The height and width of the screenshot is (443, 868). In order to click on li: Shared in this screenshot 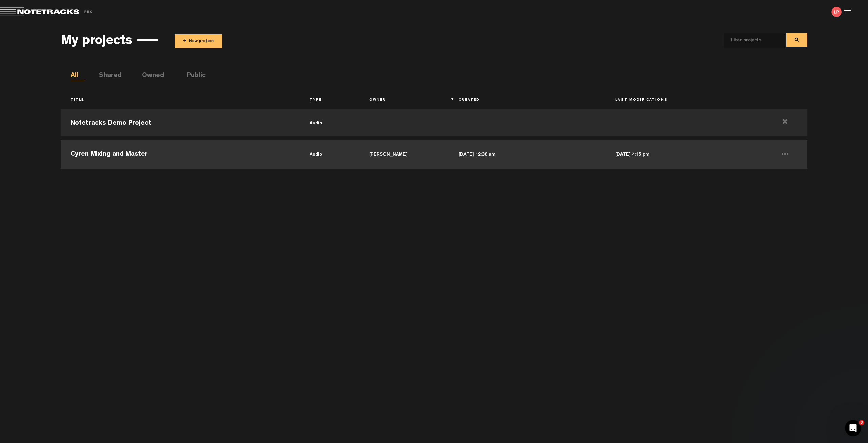, I will do `click(106, 76)`.